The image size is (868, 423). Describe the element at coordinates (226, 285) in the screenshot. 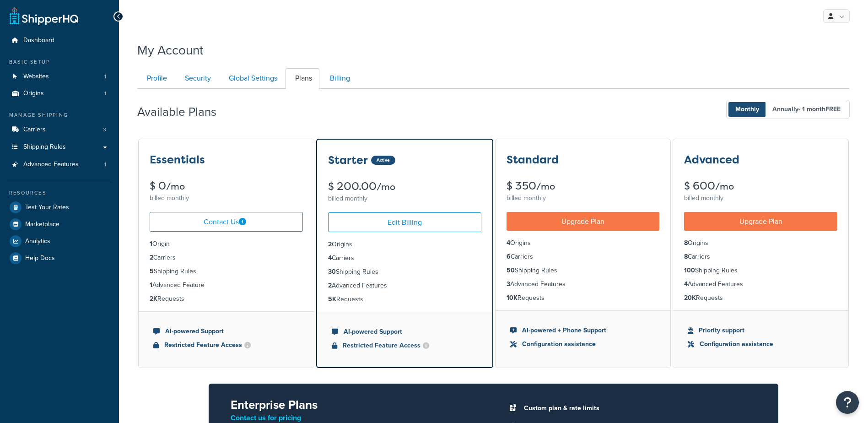

I see `li: Advanced Feature` at that location.